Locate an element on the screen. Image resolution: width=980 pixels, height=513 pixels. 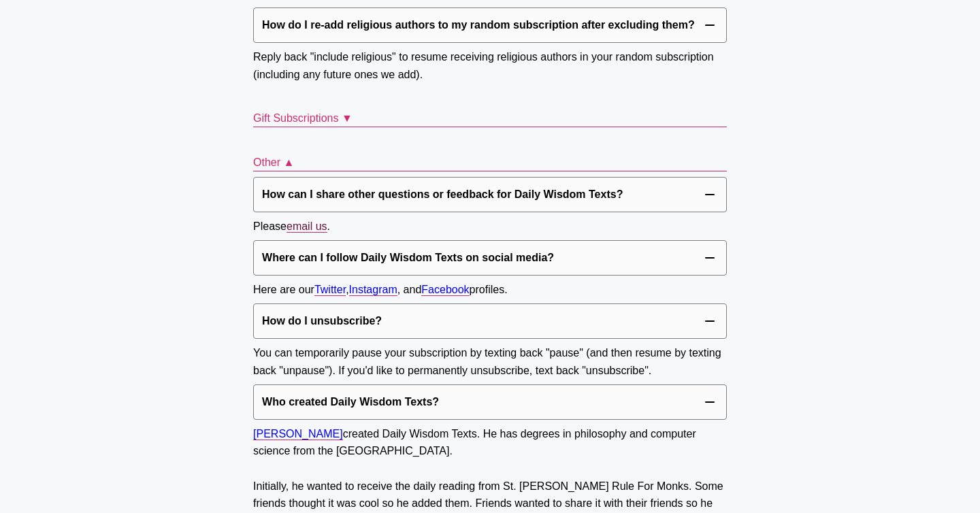
p: Gift Subscriptions ▼ is located at coordinates (490, 118).